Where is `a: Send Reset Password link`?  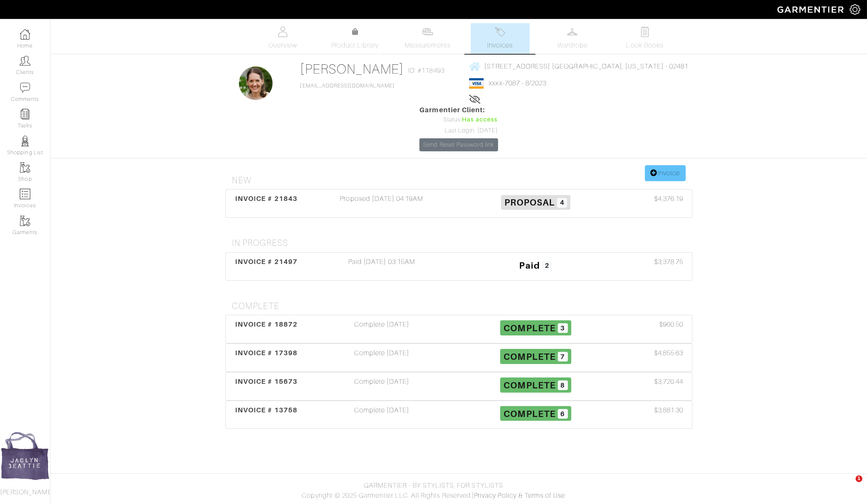 a: Send Reset Password link is located at coordinates (458, 145).